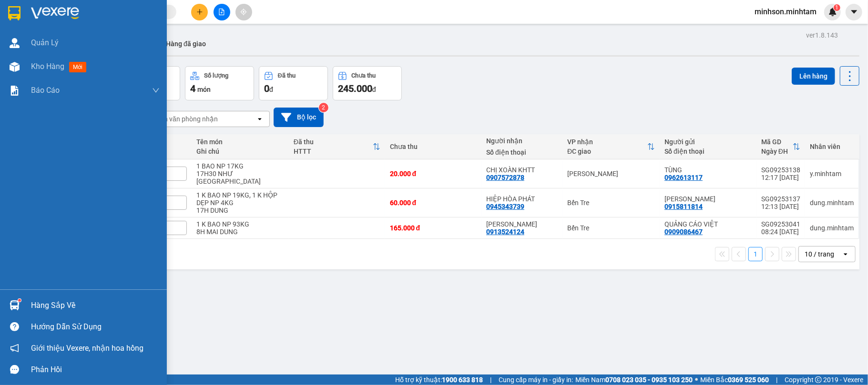 The width and height of the screenshot is (868, 385). Describe the element at coordinates (324, 107) in the screenshot. I see `sup: 2` at that location.